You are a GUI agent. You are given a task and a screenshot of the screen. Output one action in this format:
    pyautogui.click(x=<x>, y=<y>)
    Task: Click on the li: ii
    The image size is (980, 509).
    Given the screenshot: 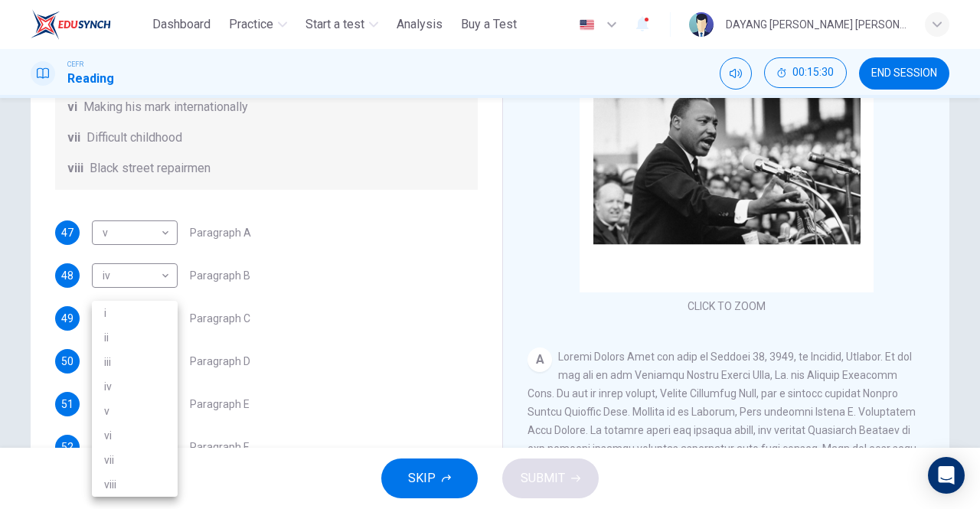 What is the action you would take?
    pyautogui.click(x=135, y=338)
    